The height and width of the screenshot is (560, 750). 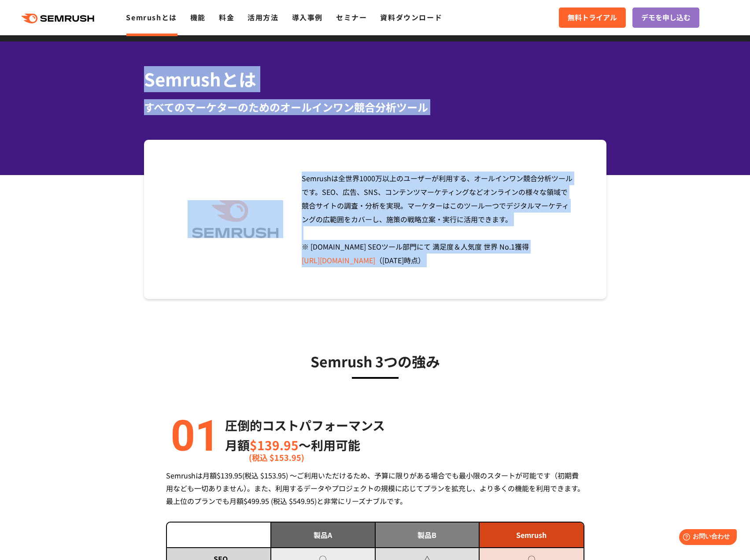 I want to click on a: Semrushとは, so click(x=151, y=18).